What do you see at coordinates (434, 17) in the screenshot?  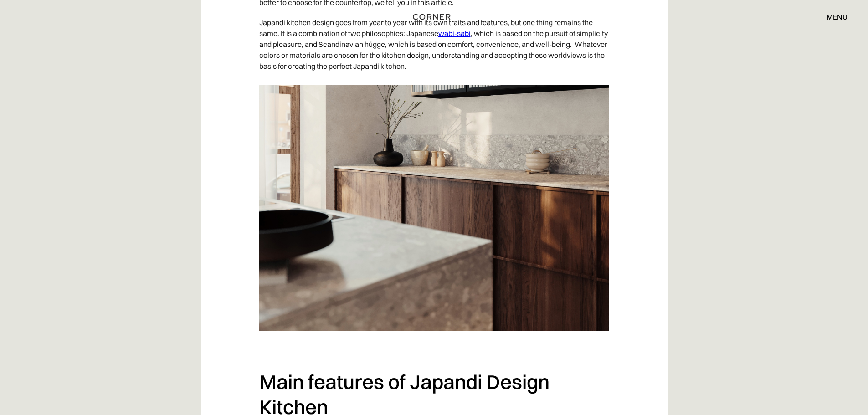 I see `a: home` at bounding box center [434, 17].